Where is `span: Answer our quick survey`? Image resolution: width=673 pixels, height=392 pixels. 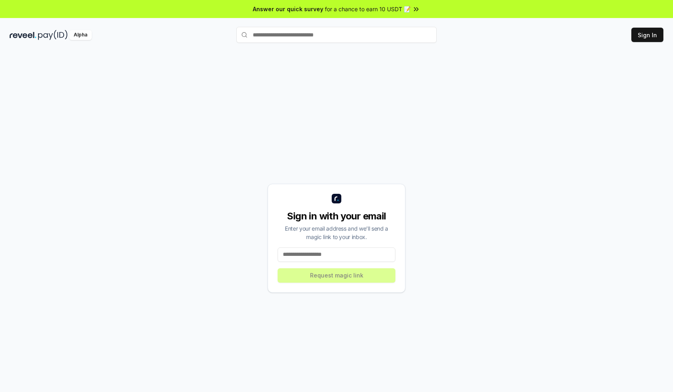 span: Answer our quick survey is located at coordinates (288, 9).